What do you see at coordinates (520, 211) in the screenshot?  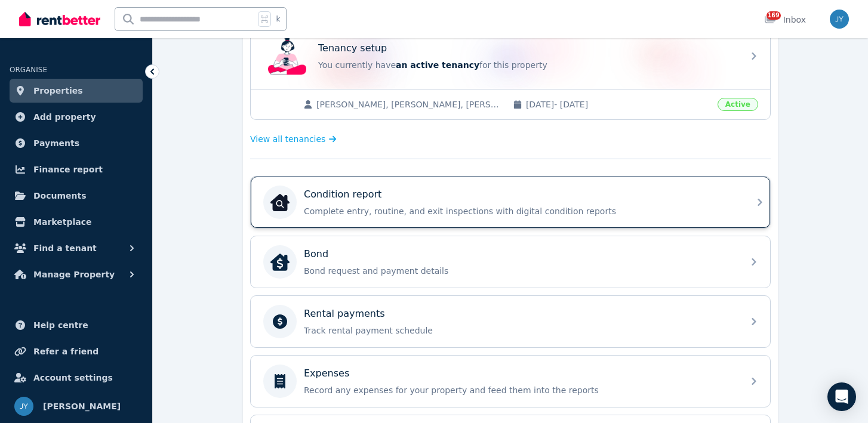 I see `p: Complete entry, routine, and exit inspections with digital condition reports` at bounding box center [520, 211].